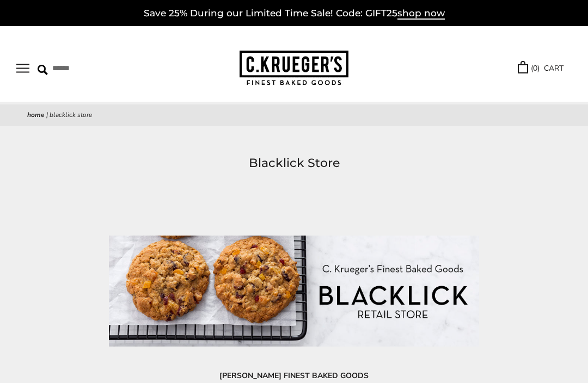  I want to click on button: Open navigation, so click(23, 68).